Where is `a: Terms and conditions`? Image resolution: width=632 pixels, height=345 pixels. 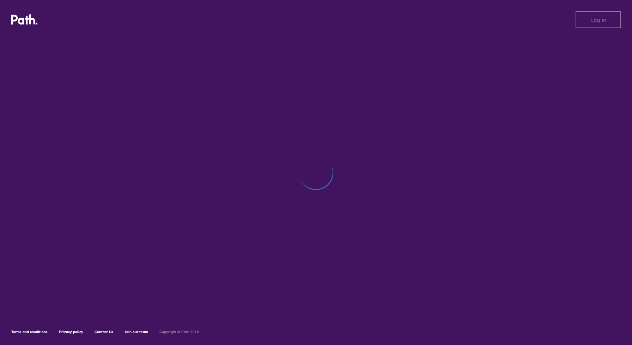
a: Terms and conditions is located at coordinates (29, 332).